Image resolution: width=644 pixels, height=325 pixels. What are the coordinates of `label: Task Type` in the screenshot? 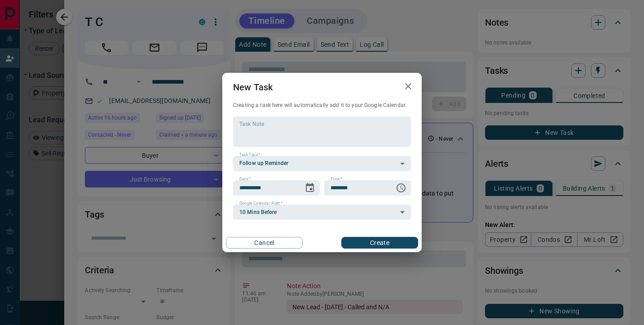 It's located at (250, 155).